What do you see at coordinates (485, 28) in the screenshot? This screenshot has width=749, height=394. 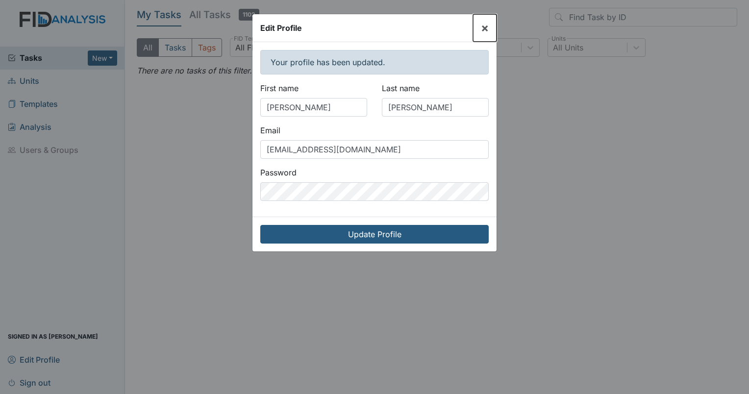 I see `button: Close` at bounding box center [485, 28].